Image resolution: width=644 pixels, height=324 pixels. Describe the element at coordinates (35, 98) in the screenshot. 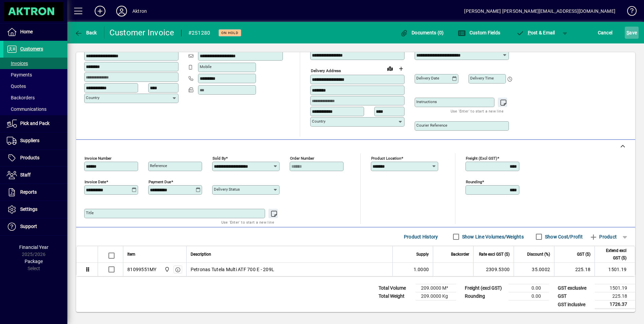

I see `a: Backorders` at that location.